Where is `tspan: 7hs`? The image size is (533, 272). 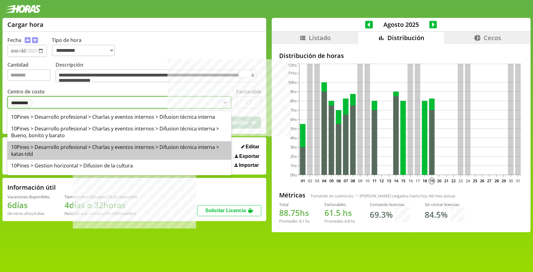 tspan: 7hs is located at coordinates (293, 110).